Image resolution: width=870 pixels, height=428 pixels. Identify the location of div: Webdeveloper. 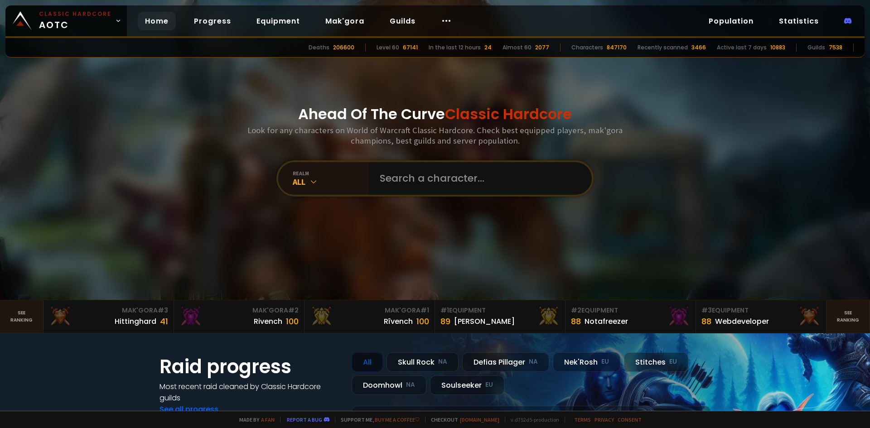
(742, 321).